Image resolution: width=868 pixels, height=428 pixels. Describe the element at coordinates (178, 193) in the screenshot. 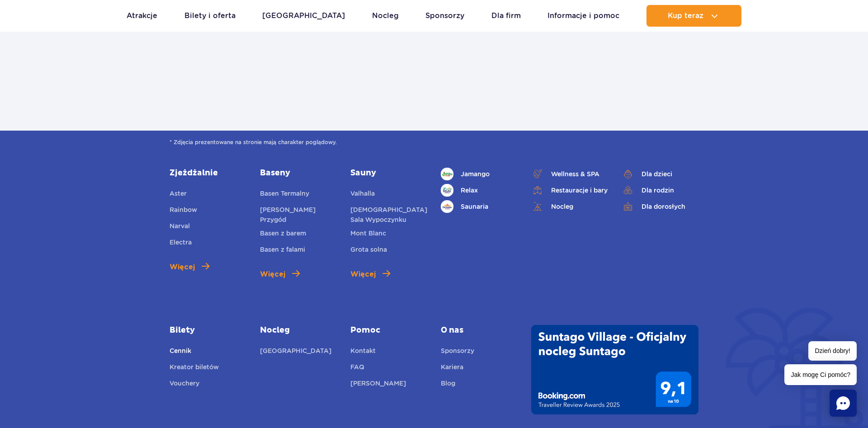

I see `span: Aster` at that location.